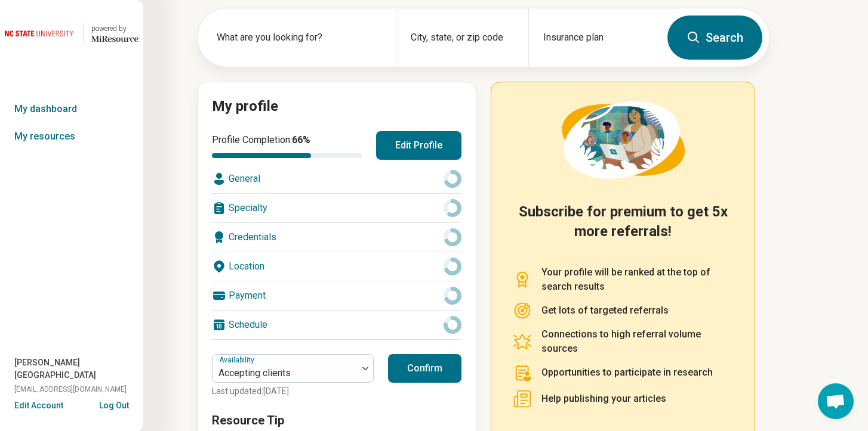 The height and width of the screenshot is (431, 868). What do you see at coordinates (237, 360) in the screenshot?
I see `label: Availability` at bounding box center [237, 360].